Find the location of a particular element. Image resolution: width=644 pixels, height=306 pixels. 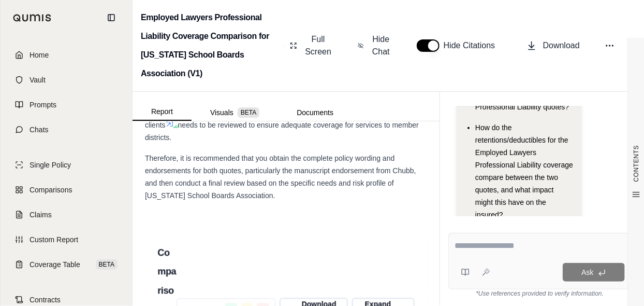

button: Report is located at coordinates (162, 112).